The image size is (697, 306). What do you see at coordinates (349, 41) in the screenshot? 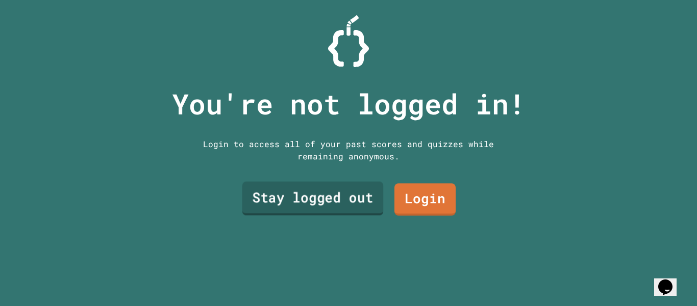
I see `img: Logo.svg` at bounding box center [349, 41].